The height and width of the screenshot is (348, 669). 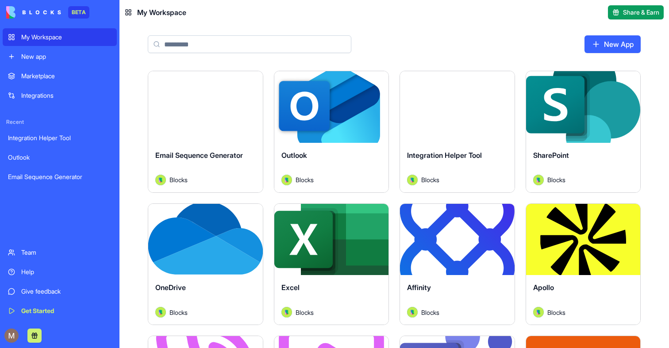 I want to click on a: Team, so click(x=60, y=253).